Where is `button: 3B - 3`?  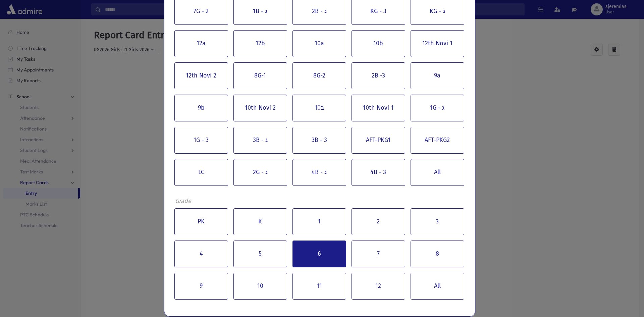
button: 3B - 3 is located at coordinates (319, 140).